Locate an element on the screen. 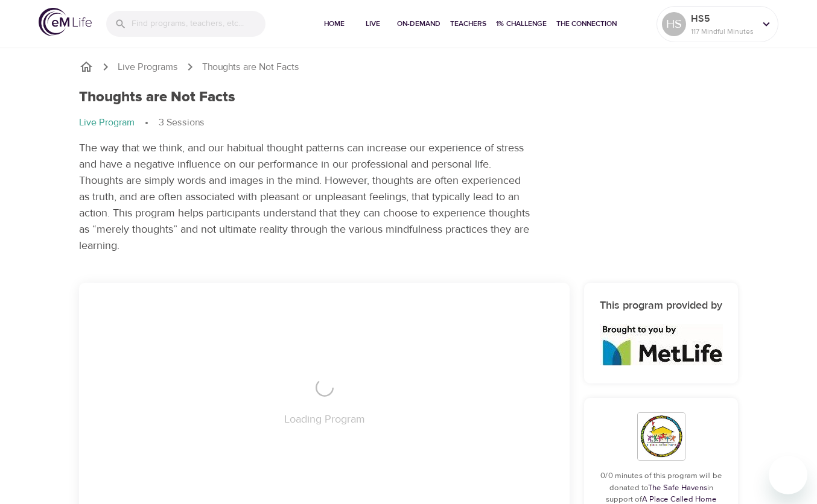  a: A Place Called Home is located at coordinates (680, 500).